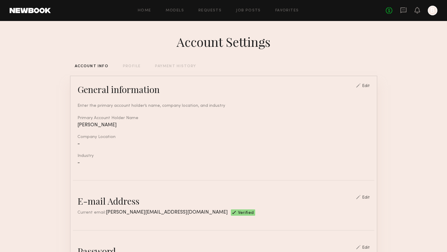  What do you see at coordinates (153, 213) in the screenshot?
I see `div: Current email:` at bounding box center [153, 213].